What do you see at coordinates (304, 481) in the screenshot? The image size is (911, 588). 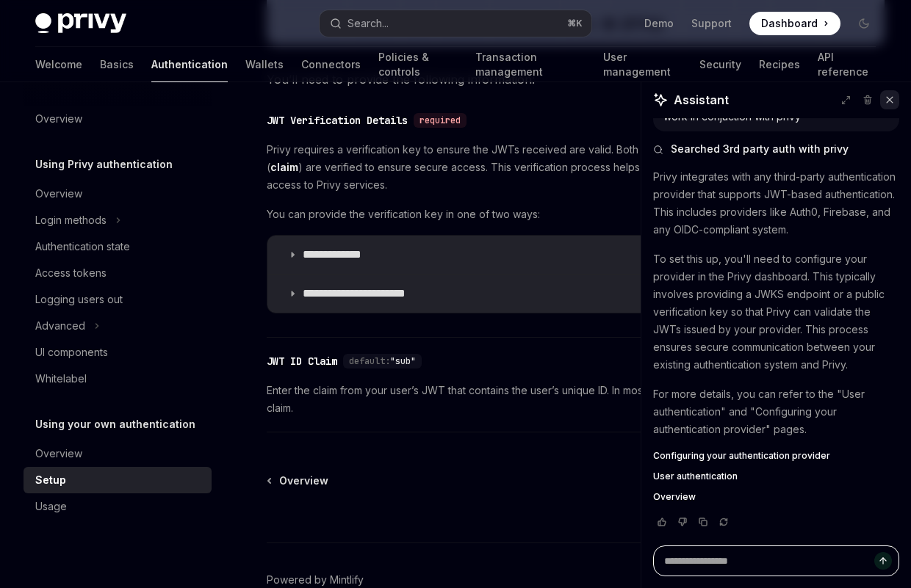 I see `span: Overview` at bounding box center [304, 481].